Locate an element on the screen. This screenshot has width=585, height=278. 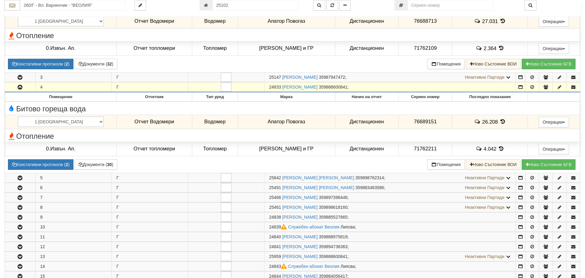
td: 13 is located at coordinates (73, 256).